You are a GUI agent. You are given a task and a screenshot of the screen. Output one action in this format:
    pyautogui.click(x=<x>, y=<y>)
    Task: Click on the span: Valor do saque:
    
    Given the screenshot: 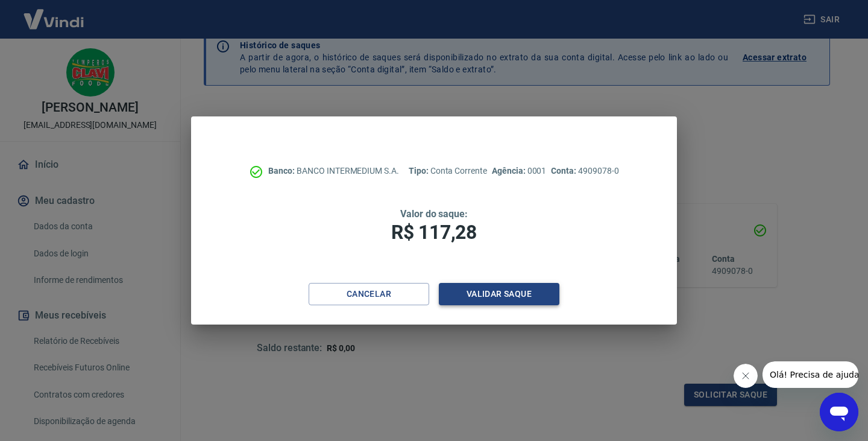 What is the action you would take?
    pyautogui.click(x=434, y=214)
    